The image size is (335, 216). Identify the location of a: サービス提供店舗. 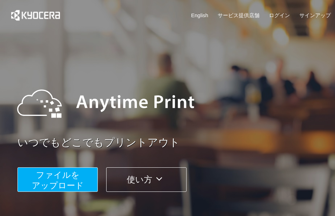
(239, 15).